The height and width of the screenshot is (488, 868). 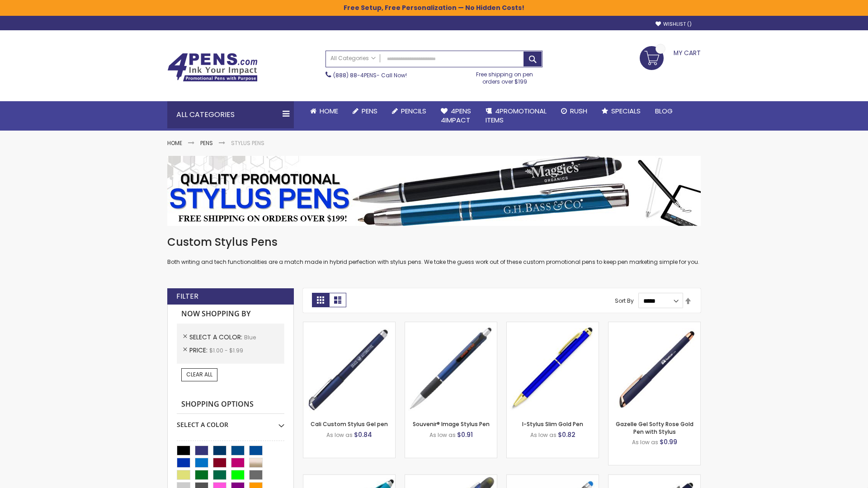 I want to click on div: Both writing and tech functionalities are a match made in hybrid perfection with stylus pens. We ..., so click(x=434, y=250).